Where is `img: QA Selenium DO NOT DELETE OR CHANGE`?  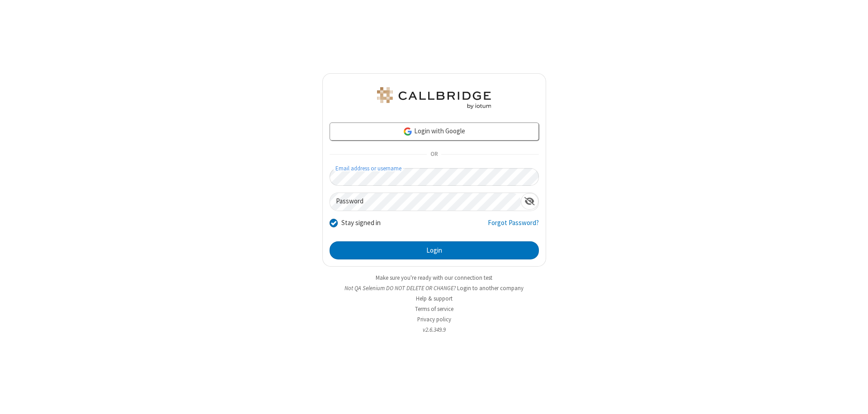 img: QA Selenium DO NOT DELETE OR CHANGE is located at coordinates (434, 98).